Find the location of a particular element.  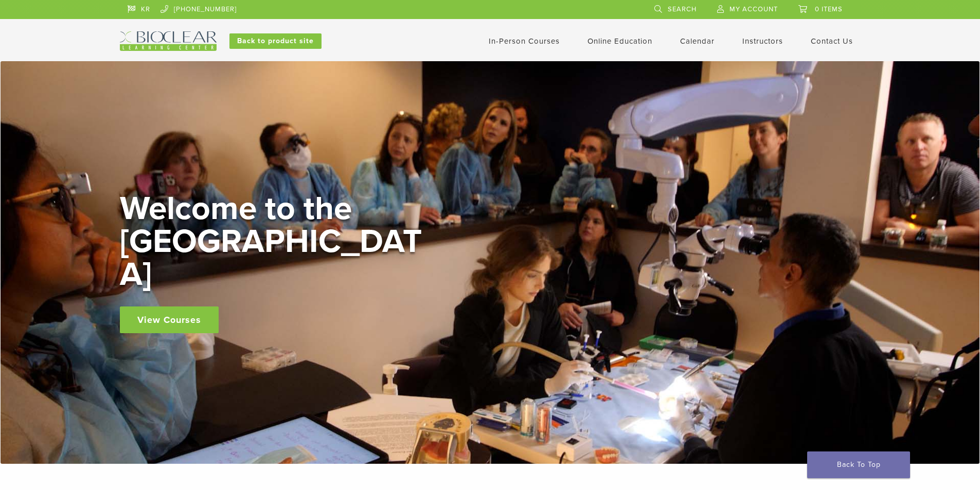

span: 0 items is located at coordinates (829, 9).